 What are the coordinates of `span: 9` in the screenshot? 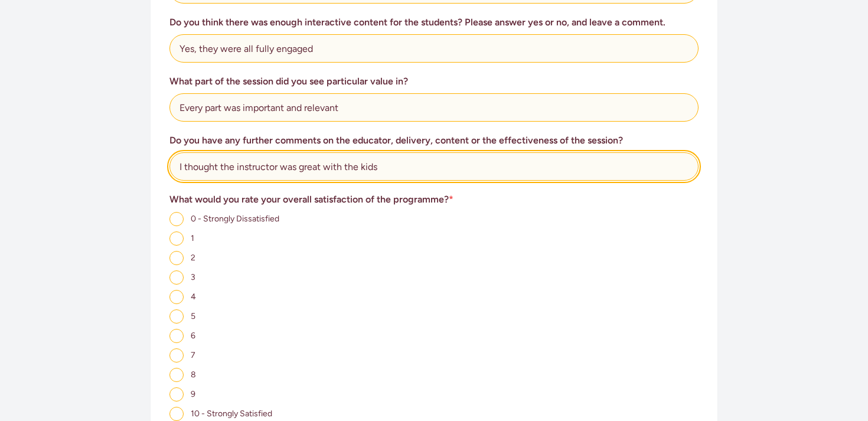 It's located at (193, 394).